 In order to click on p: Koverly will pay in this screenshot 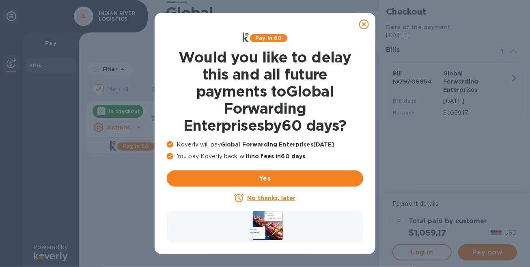, I will do `click(265, 145)`.